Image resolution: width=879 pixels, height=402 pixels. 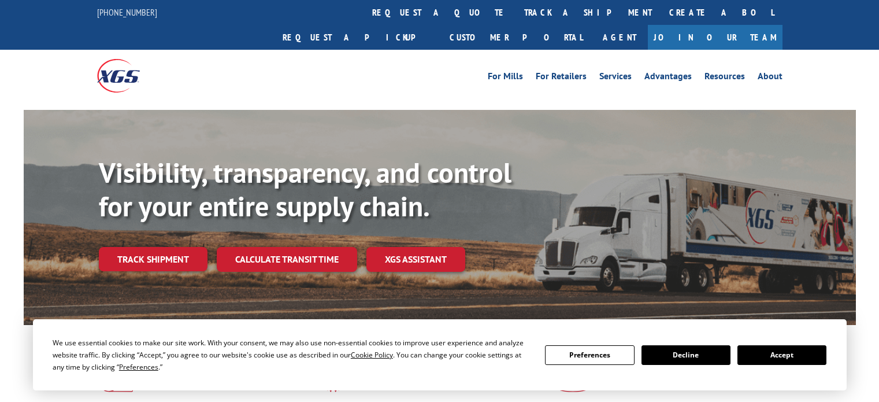 I want to click on a: Track shipment, so click(x=153, y=259).